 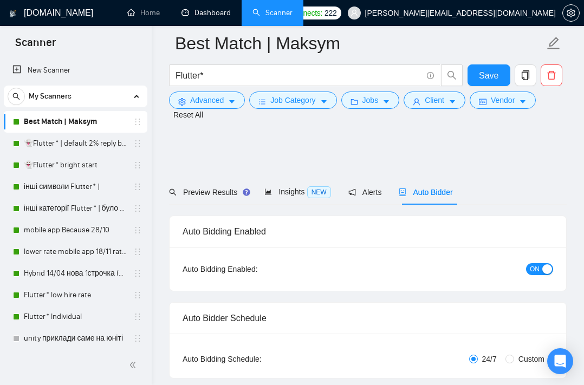 What do you see at coordinates (352, 192) in the screenshot?
I see `span: notification` at bounding box center [352, 192].